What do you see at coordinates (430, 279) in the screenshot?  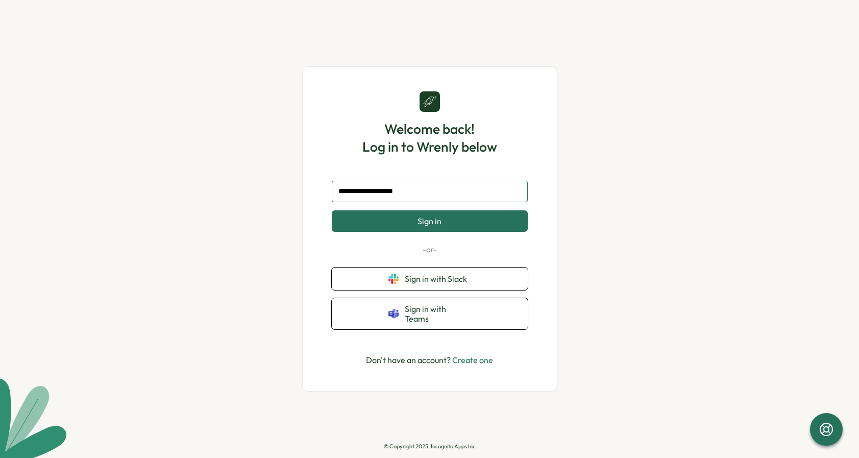 I see `button: Sign in with Slack` at bounding box center [430, 279].